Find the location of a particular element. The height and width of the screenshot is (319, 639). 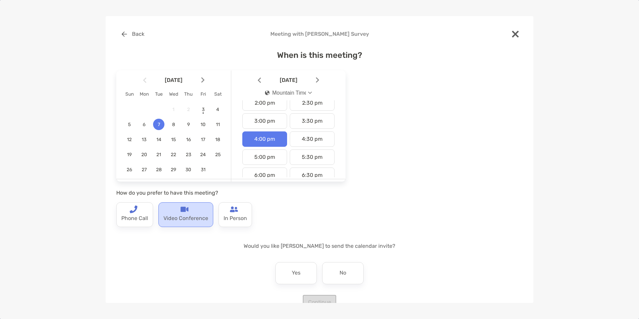

span: 16 is located at coordinates (189, 139).